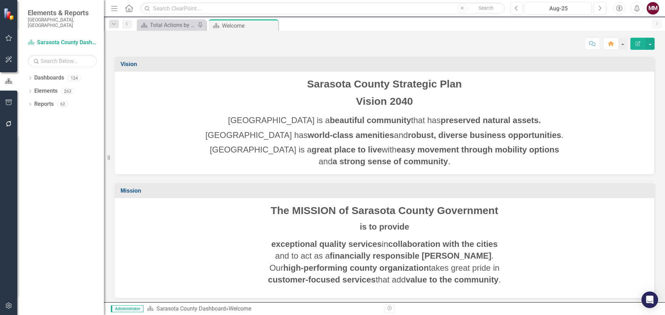  What do you see at coordinates (67, 91) in the screenshot?
I see `div: 263` at bounding box center [67, 91].